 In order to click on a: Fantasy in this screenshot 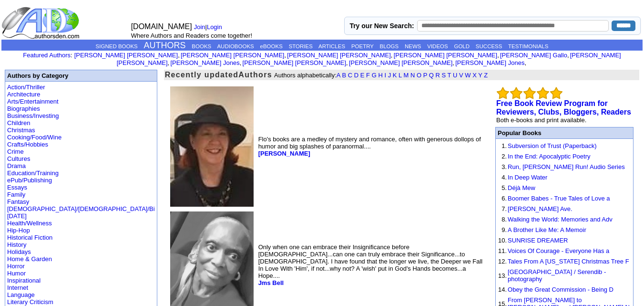, I will do `click(18, 202)`.